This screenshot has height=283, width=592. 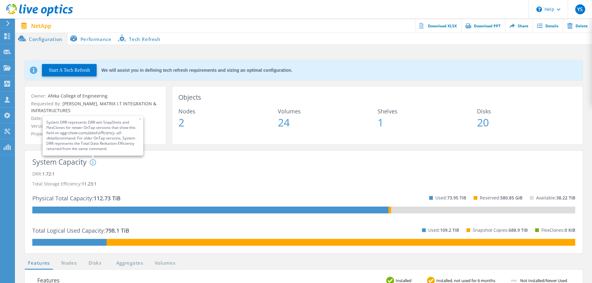 I want to click on span: 0 KiB, so click(x=570, y=230).